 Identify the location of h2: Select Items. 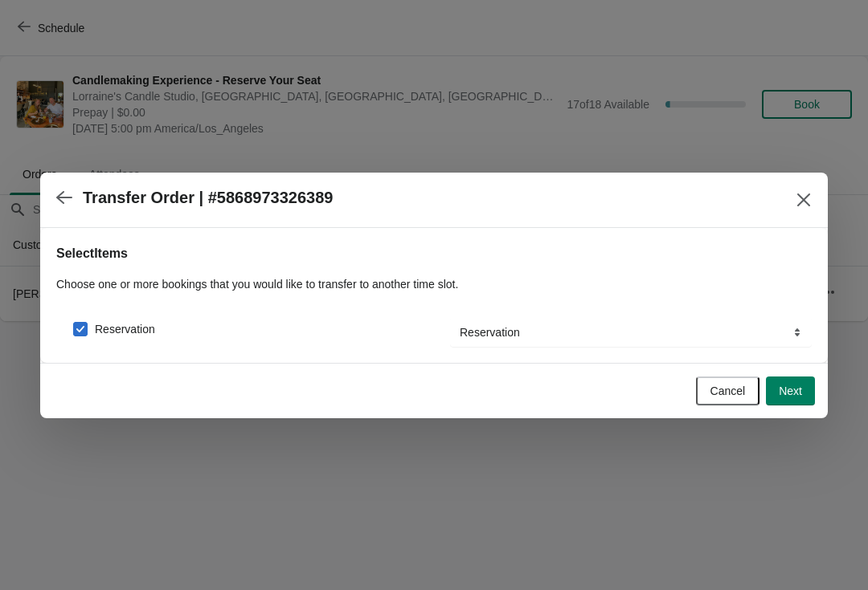
(434, 254).